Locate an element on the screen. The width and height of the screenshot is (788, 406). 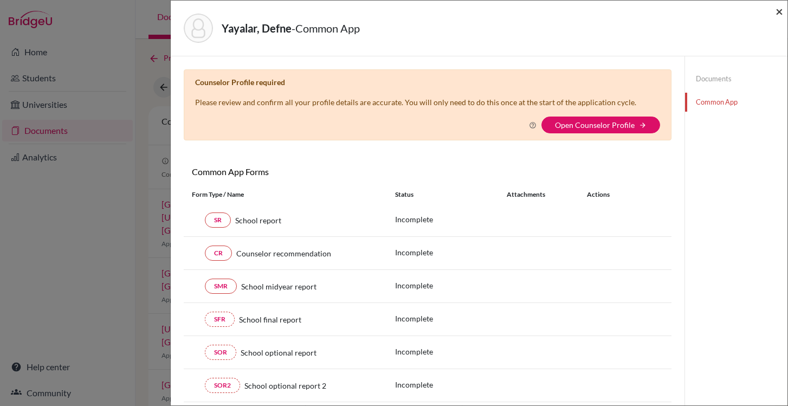
span: School report is located at coordinates (258, 220).